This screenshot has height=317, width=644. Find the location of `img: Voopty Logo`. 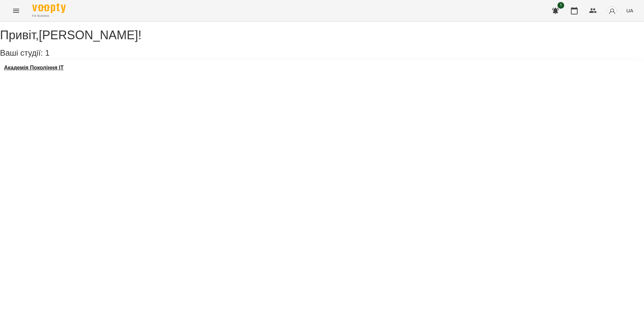

img: Voopty Logo is located at coordinates (49, 8).